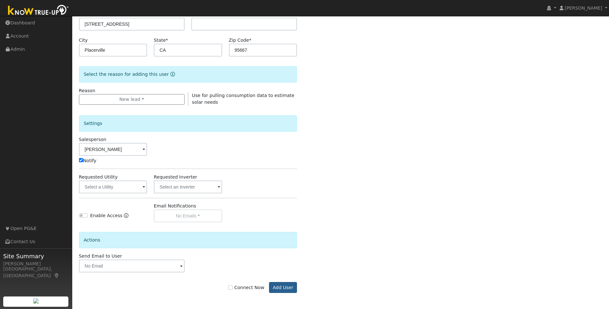 This screenshot has width=609, height=309. What do you see at coordinates (161, 40) in the screenshot?
I see `label: State` at bounding box center [161, 40].